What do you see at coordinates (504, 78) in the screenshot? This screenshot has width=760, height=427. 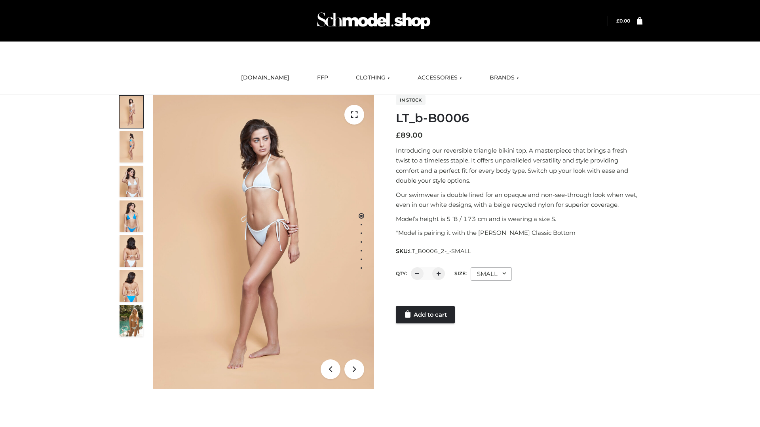 I see `a: BRANDS` at bounding box center [504, 78].